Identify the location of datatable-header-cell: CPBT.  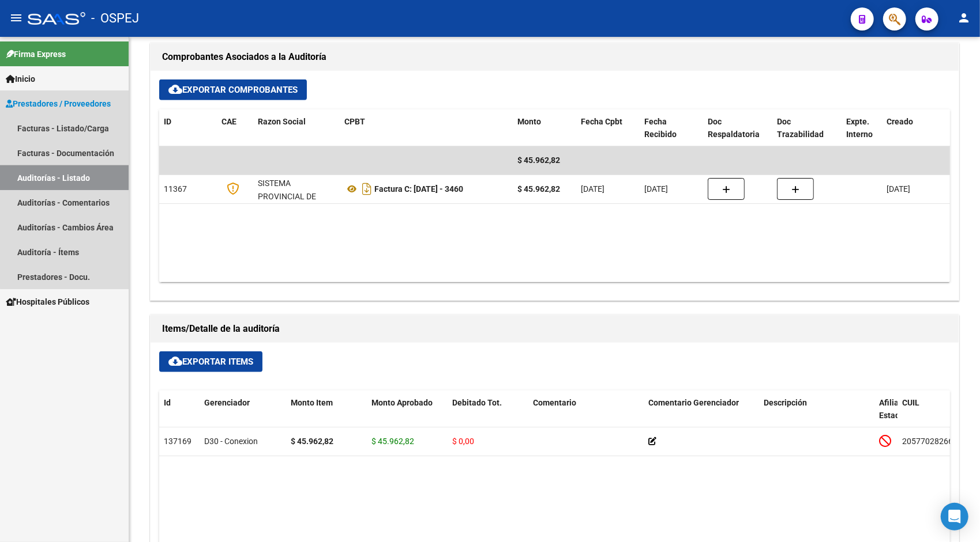
(426, 128).